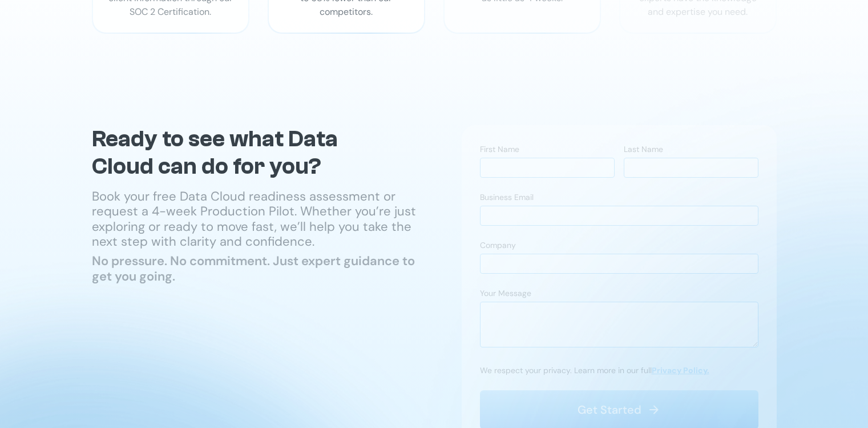 The width and height of the screenshot is (868, 428). I want to click on div: Business Email, so click(619, 198).